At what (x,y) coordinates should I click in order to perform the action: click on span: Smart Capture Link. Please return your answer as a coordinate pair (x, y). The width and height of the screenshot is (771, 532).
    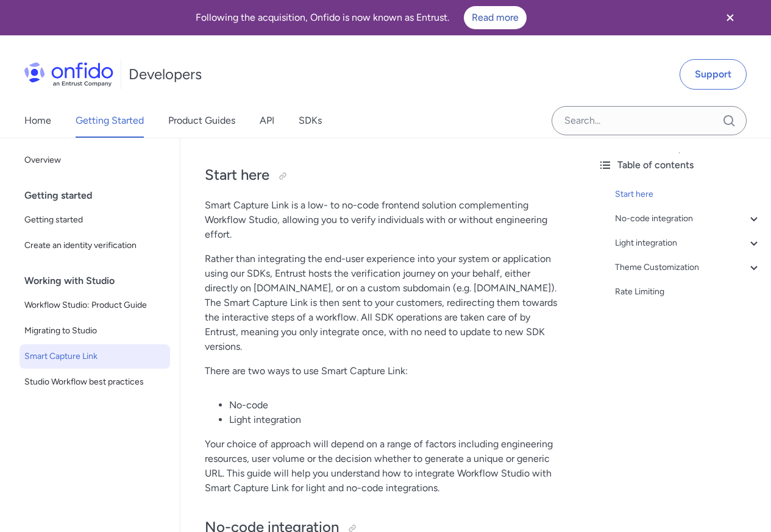
    Looking at the image, I should click on (94, 357).